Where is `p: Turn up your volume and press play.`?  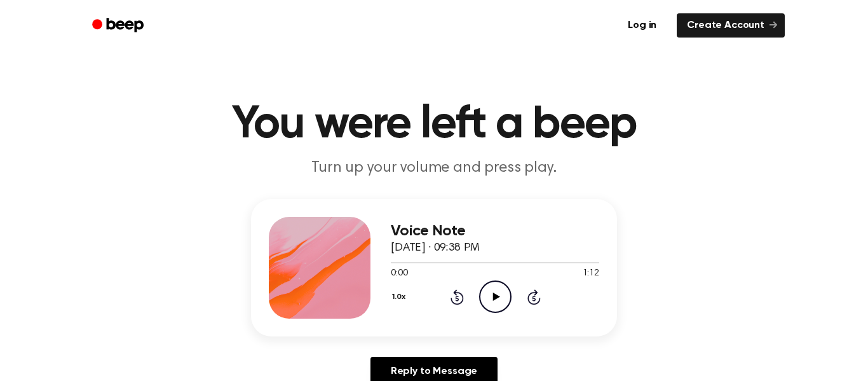
p: Turn up your volume and press play. is located at coordinates (434, 168).